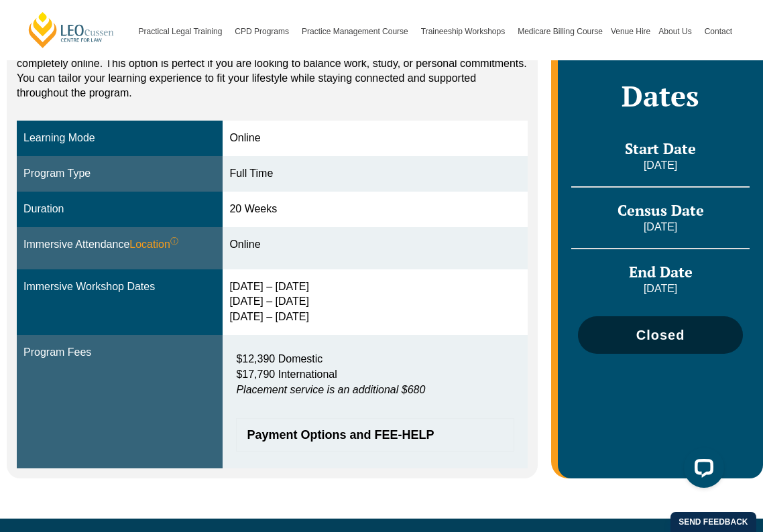 This screenshot has height=532, width=763. Describe the element at coordinates (660, 271) in the screenshot. I see `span: End Date` at that location.